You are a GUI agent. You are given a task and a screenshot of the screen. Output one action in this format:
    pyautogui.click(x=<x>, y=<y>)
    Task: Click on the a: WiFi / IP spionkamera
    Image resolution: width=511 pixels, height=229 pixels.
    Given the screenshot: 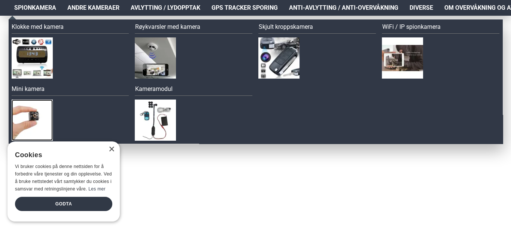 What is the action you would take?
    pyautogui.click(x=441, y=28)
    